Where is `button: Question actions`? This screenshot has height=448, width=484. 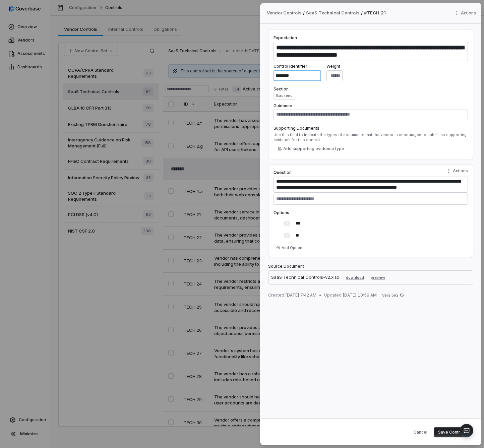 button: Question actions is located at coordinates (457, 171).